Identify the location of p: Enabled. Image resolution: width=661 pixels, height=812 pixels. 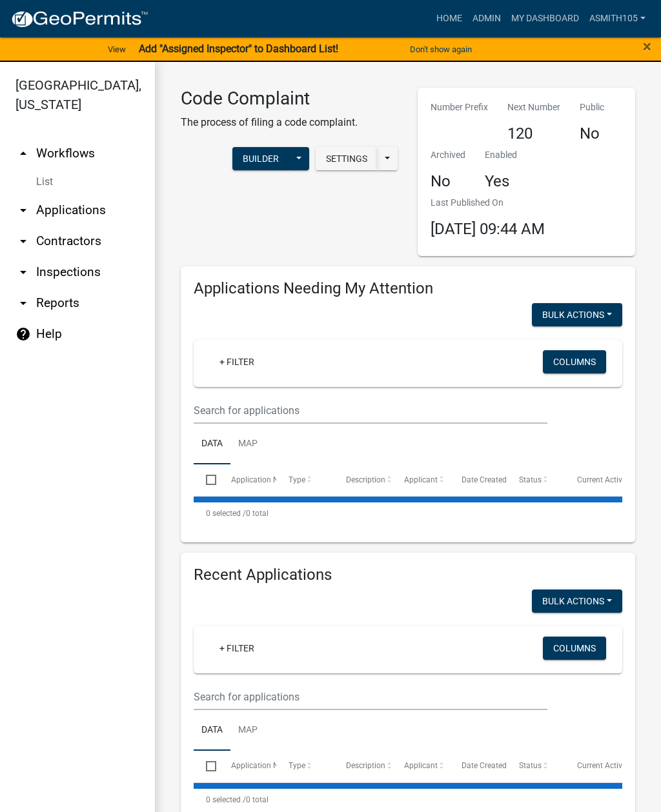
(501, 154).